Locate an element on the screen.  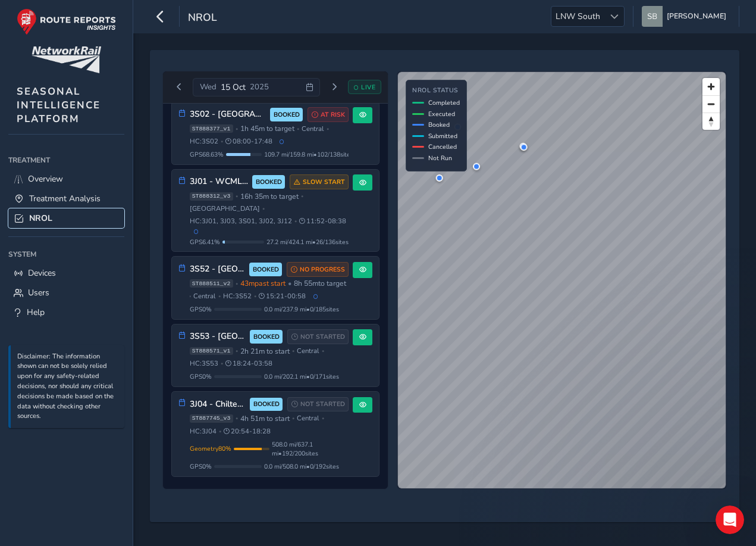
button: Next day is located at coordinates (333, 87).